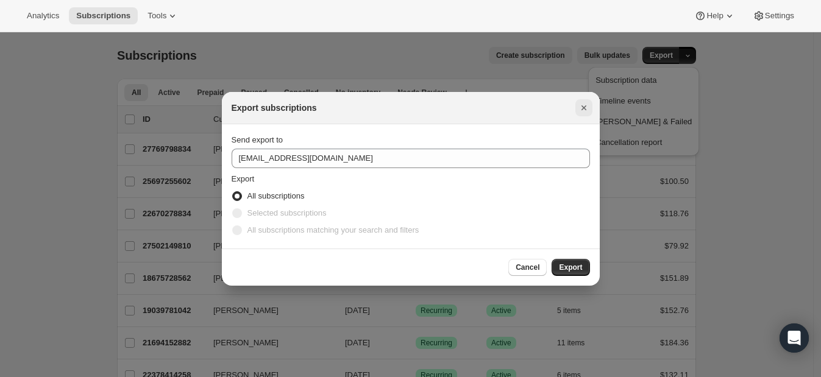 The width and height of the screenshot is (821, 377). Describe the element at coordinates (584, 108) in the screenshot. I see `button: Close` at that location.